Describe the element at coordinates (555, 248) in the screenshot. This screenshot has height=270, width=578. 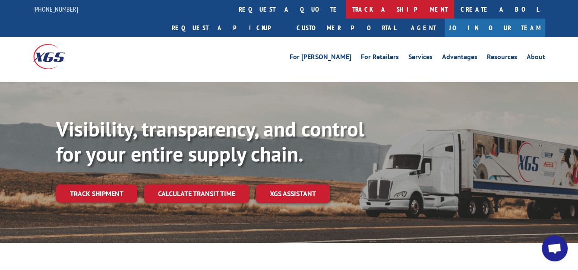
I see `div: Open chat` at that location.